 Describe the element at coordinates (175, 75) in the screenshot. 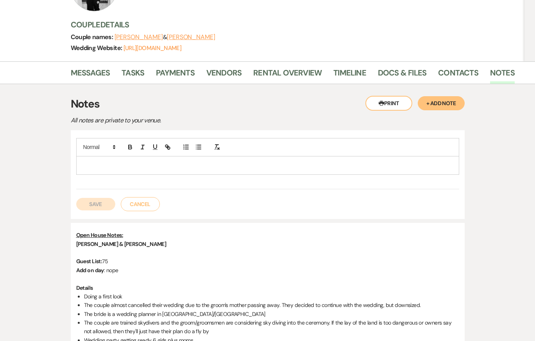

I see `a: Payments` at that location.